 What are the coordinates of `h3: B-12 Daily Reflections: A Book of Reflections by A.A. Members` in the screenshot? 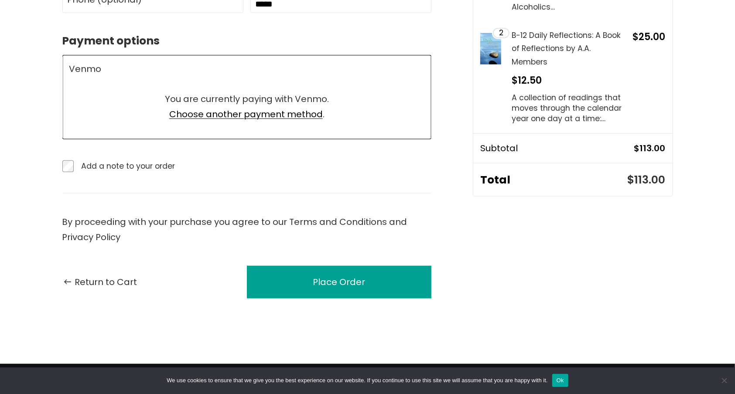 It's located at (569, 49).